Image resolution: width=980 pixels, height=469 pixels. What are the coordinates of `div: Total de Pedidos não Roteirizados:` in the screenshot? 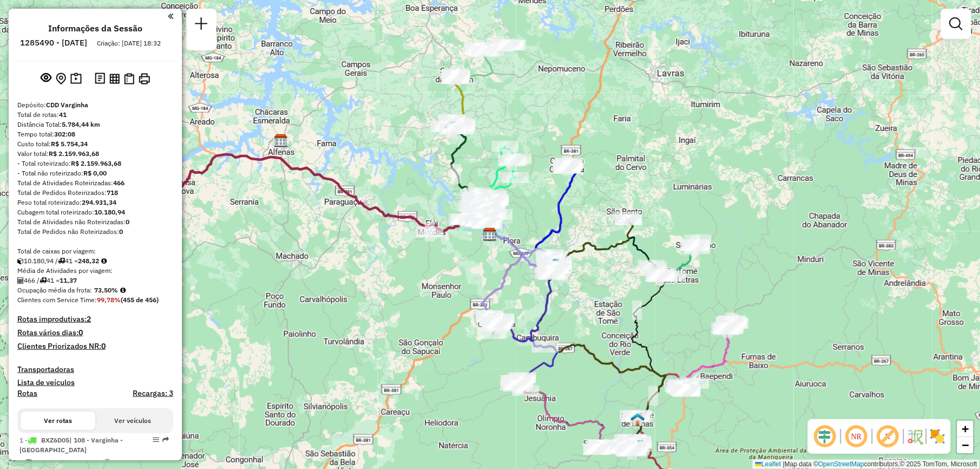 It's located at (96, 232).